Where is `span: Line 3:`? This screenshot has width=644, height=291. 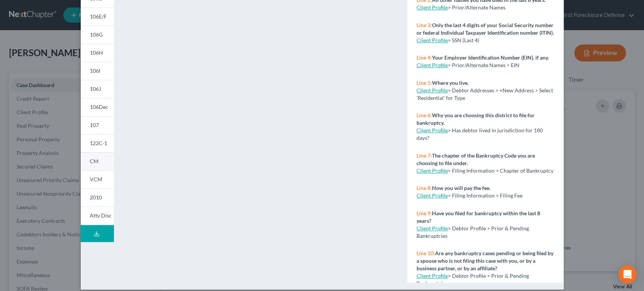
span: Line 3: is located at coordinates (424, 25).